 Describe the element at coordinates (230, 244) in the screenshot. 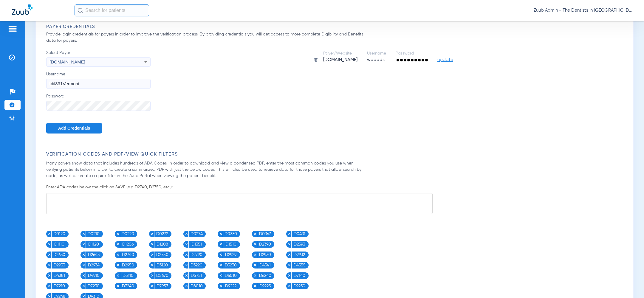

I see `span: D1510` at that location.